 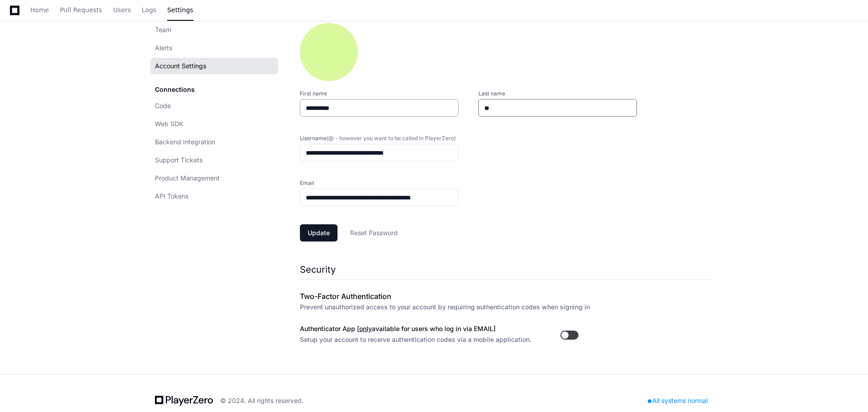 What do you see at coordinates (162, 106) in the screenshot?
I see `span: Code` at bounding box center [162, 106].